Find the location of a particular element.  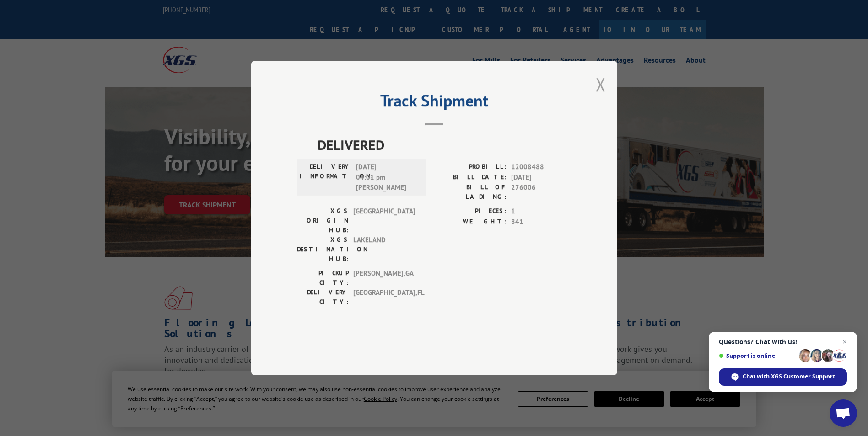

span: 841 is located at coordinates (542, 222).